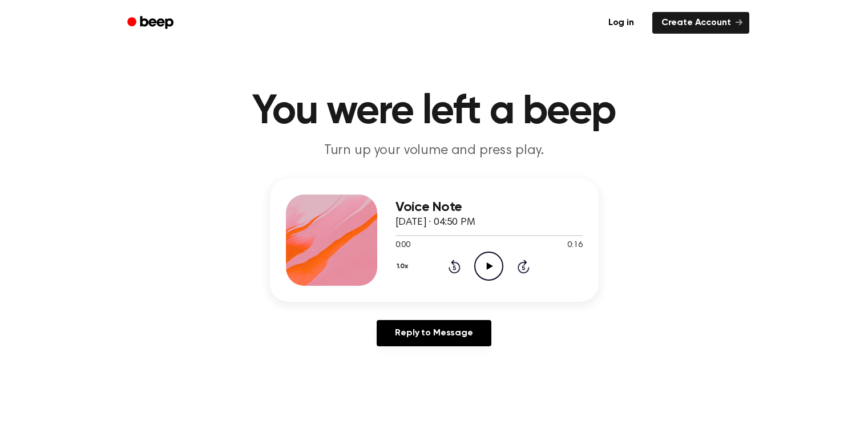 Image resolution: width=868 pixels, height=421 pixels. I want to click on button: 1.0x, so click(404, 267).